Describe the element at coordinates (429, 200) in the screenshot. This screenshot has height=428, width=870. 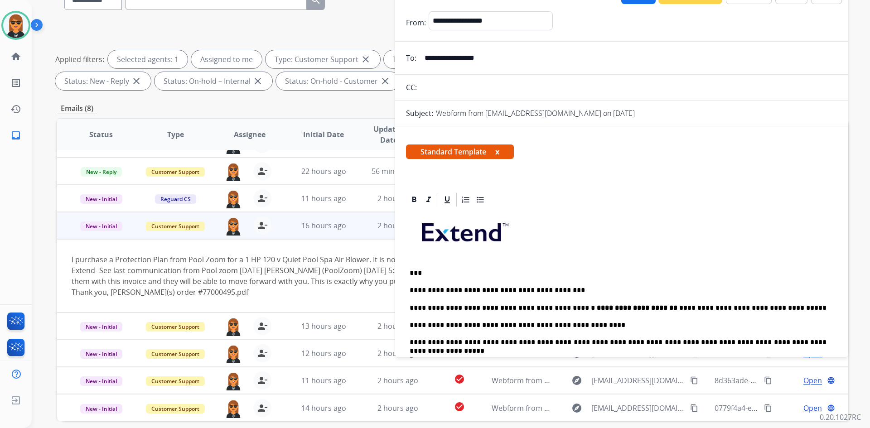
I see `div: Italic` at that location.